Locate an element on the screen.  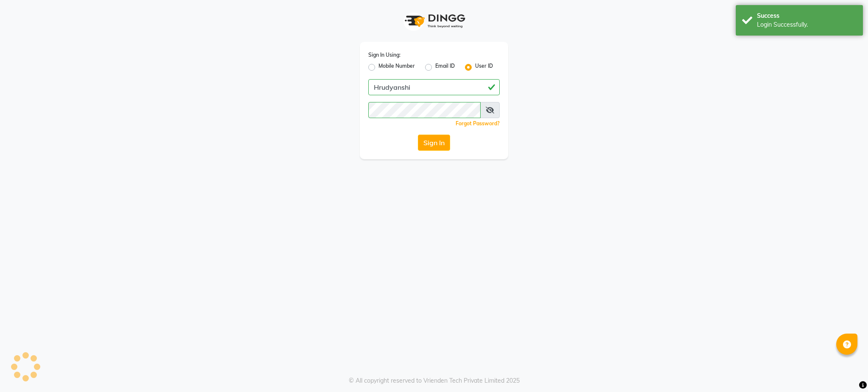
label: User ID is located at coordinates (484, 67).